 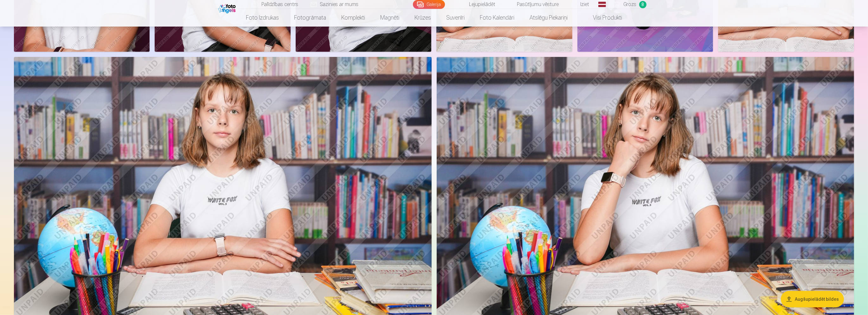 I want to click on a: Visi produkti, so click(x=602, y=18).